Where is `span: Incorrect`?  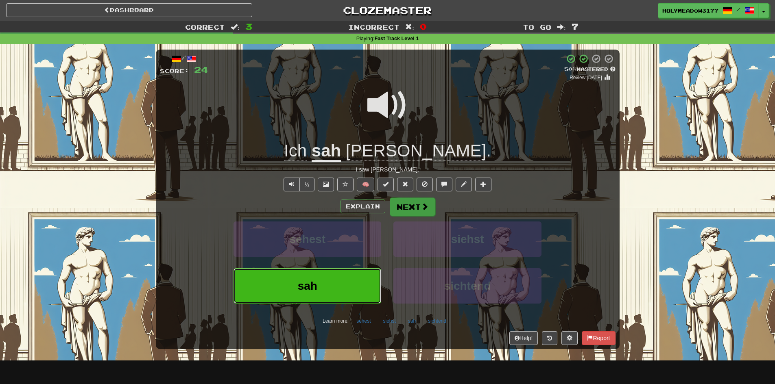
span: Incorrect is located at coordinates (374, 27).